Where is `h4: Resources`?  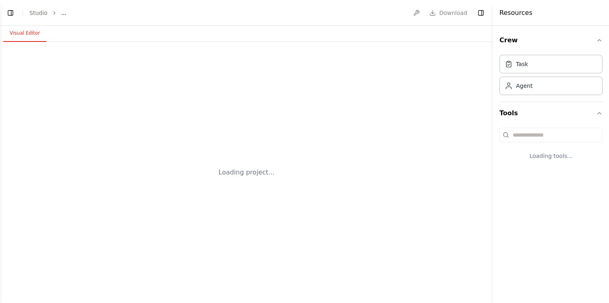 h4: Resources is located at coordinates (516, 13).